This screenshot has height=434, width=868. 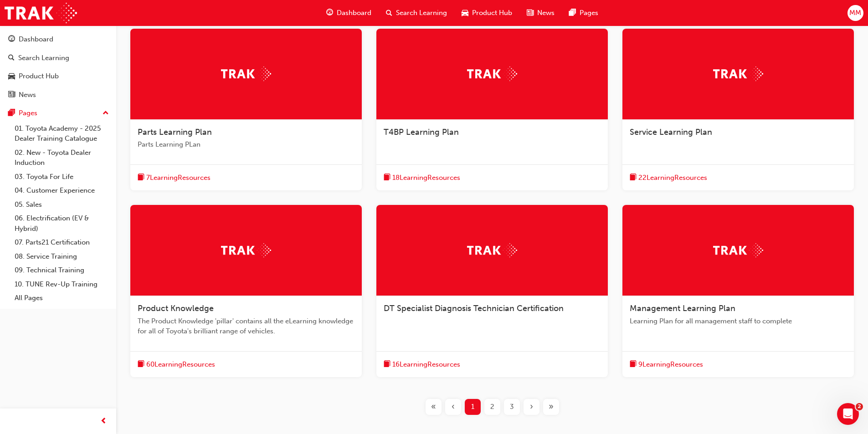 I want to click on button: Next page, so click(x=531, y=407).